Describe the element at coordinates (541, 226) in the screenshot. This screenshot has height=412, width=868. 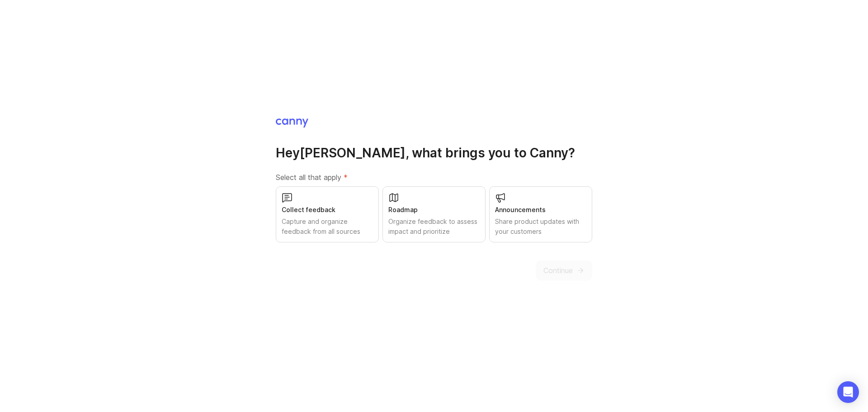
I see `div: Share product updates with your customers` at that location.